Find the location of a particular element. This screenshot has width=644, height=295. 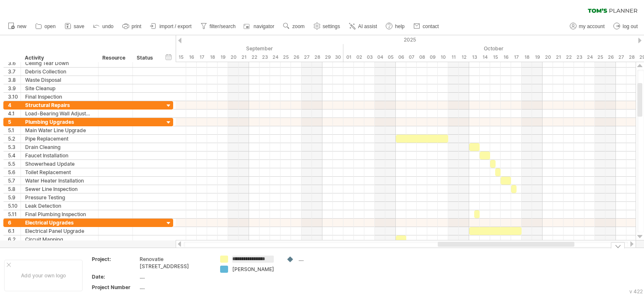

span: help is located at coordinates (400, 27).